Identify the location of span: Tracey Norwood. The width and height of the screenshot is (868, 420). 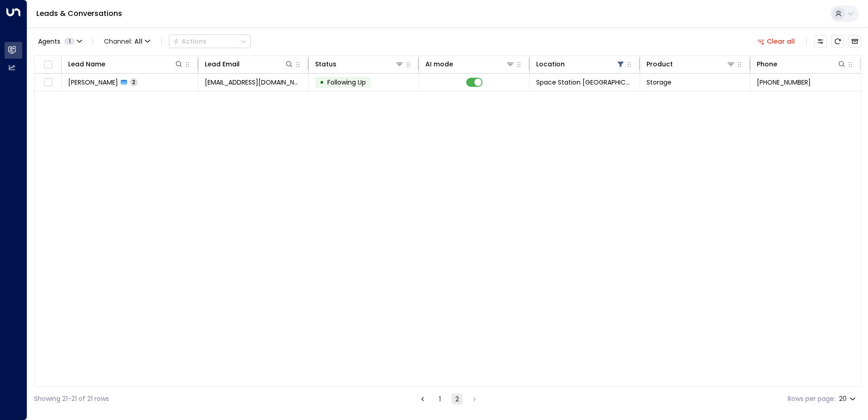
(93, 82).